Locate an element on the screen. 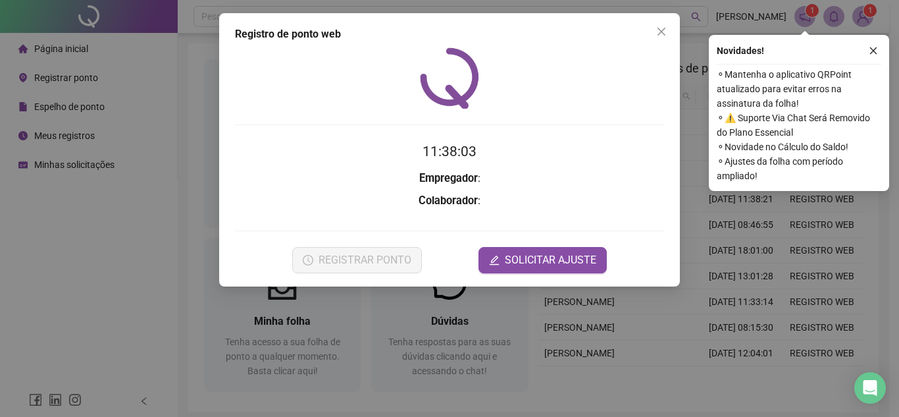 The width and height of the screenshot is (899, 417). button: Close is located at coordinates (661, 32).